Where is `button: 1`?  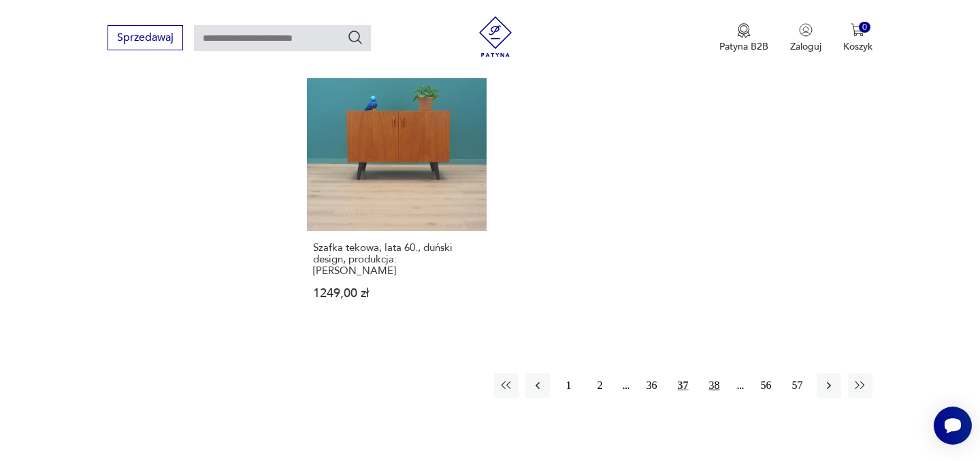 button: 1 is located at coordinates (569, 386).